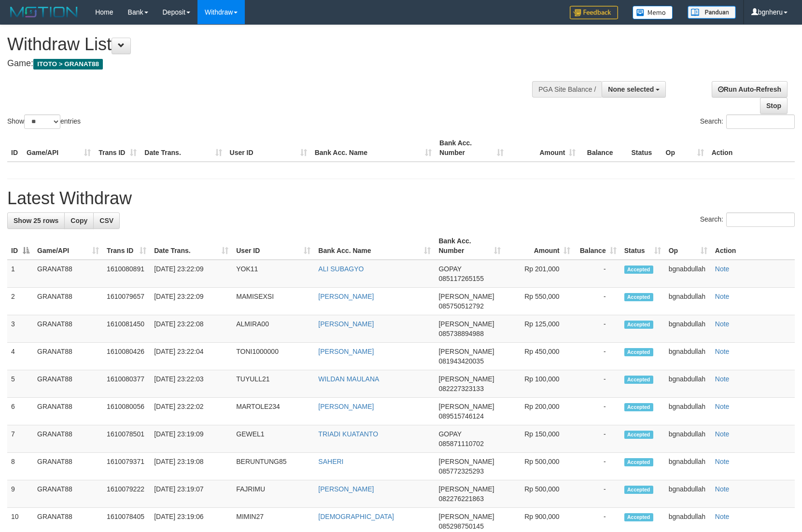 This screenshot has width=802, height=532. What do you see at coordinates (274, 356) in the screenshot?
I see `td: TONI1000000` at bounding box center [274, 356].